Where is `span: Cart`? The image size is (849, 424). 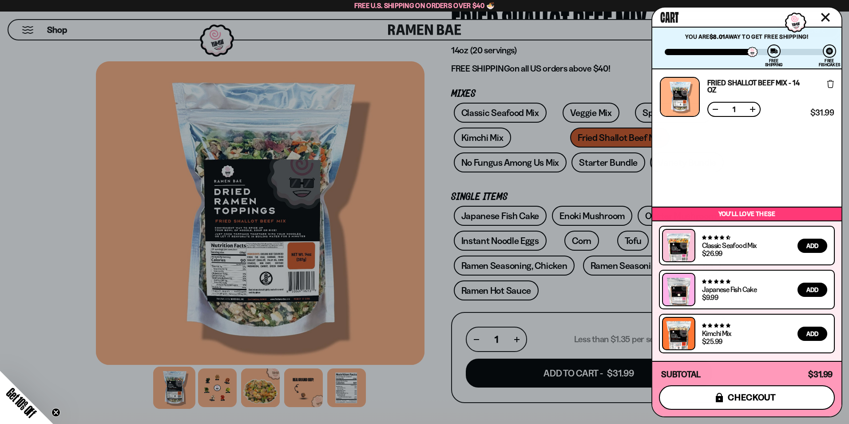
span: Cart is located at coordinates (669, 16).